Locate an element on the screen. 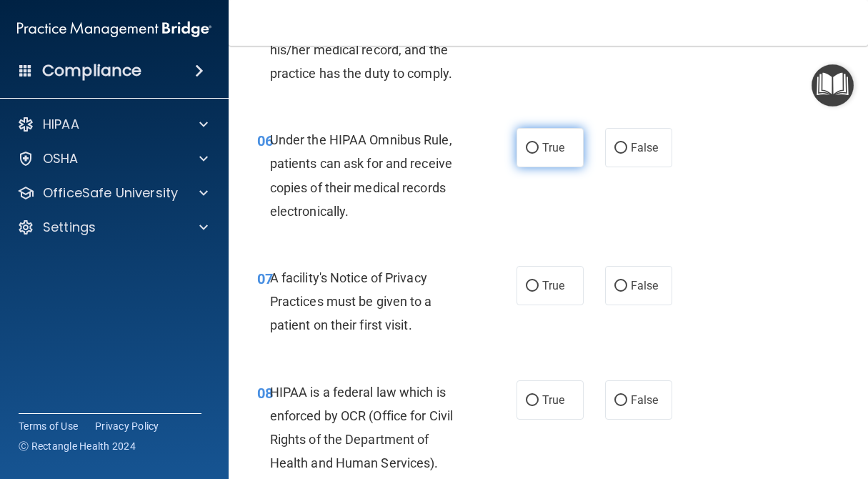 The height and width of the screenshot is (479, 868). span: Under the HIPAA Omnibus Rule, patients can ask for and receive copies of their medical records el... is located at coordinates (360, 175).